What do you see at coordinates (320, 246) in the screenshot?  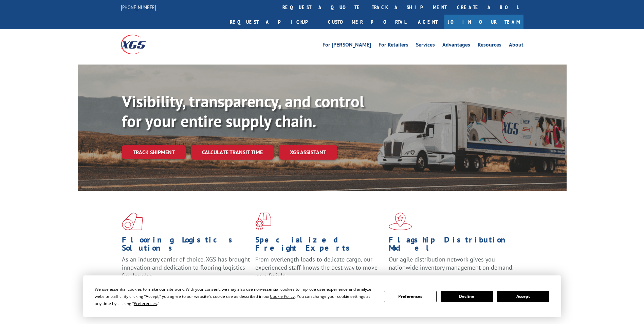 I see `h1: Specialized Freight Experts` at bounding box center [320, 246].